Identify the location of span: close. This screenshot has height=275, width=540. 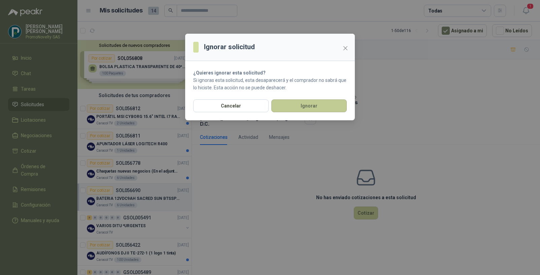
(346, 48).